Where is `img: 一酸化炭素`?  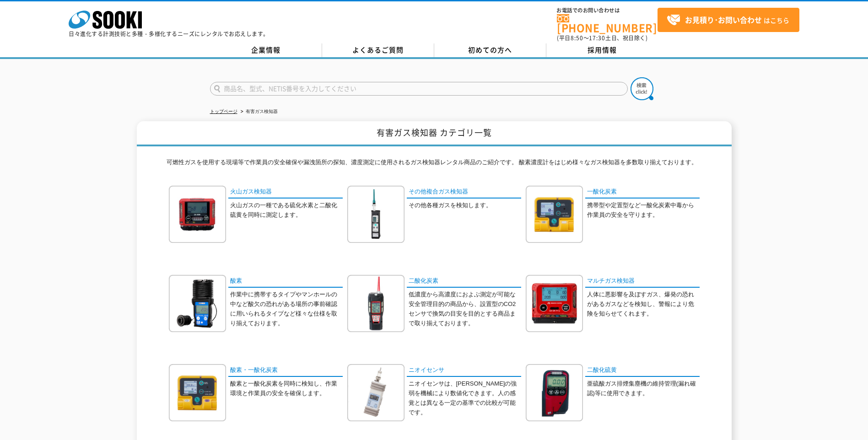 img: 一酸化炭素 is located at coordinates (555, 214).